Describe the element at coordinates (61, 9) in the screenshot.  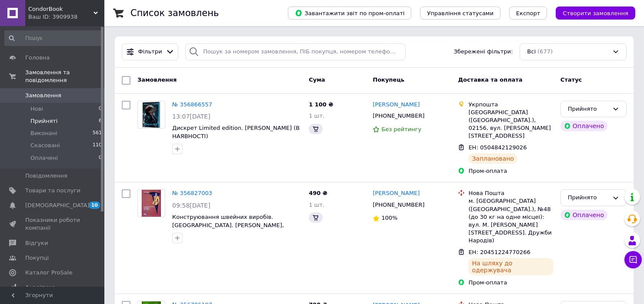
I see `span: CondorBook` at that location.